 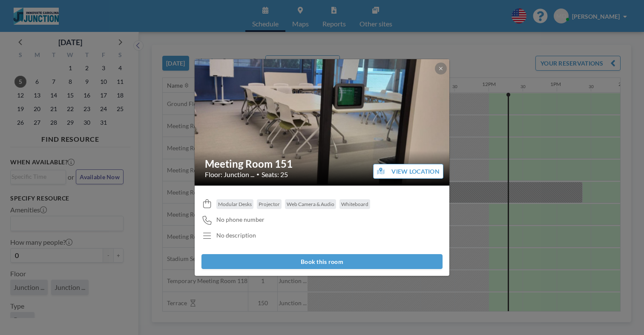 What do you see at coordinates (236, 235) in the screenshot?
I see `div: No description` at bounding box center [236, 235].